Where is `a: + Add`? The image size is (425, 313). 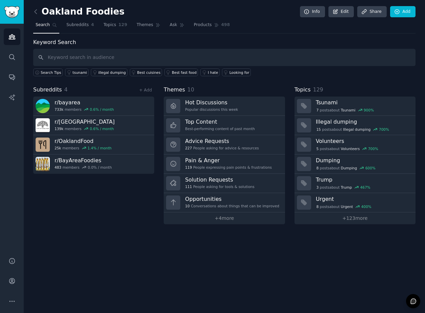 a: + Add is located at coordinates (145, 90).